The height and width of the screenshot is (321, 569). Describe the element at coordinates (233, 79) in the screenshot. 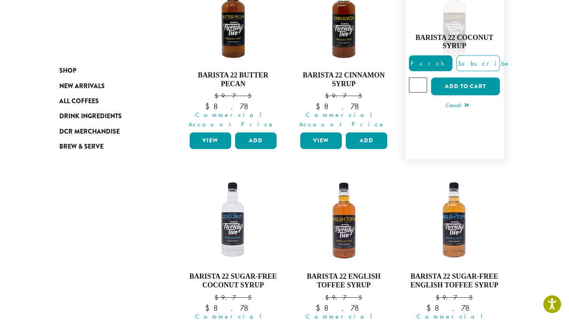

I see `h4: Barista 22 Butter Pecan` at that location.